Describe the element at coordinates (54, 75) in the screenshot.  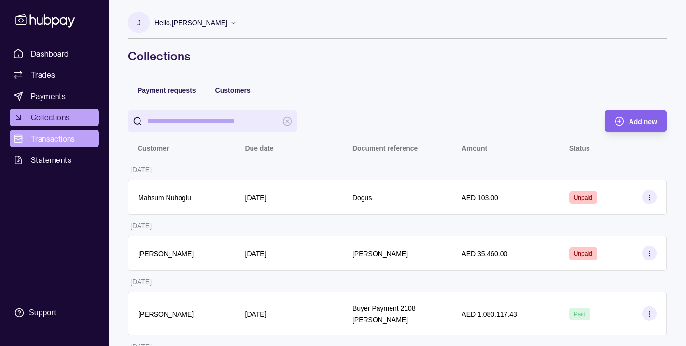
I see `a: Trades` at that location.